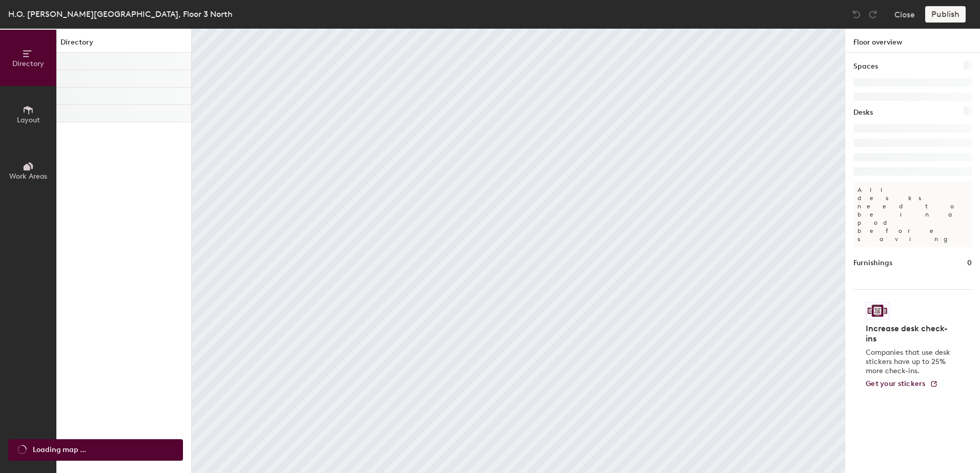  I want to click on h1: Furnishings, so click(873, 263).